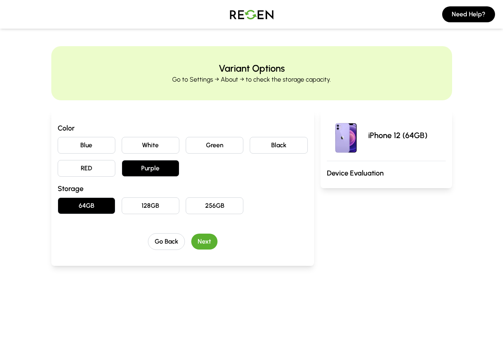  Describe the element at coordinates (204, 241) in the screenshot. I see `button: Next` at that location.